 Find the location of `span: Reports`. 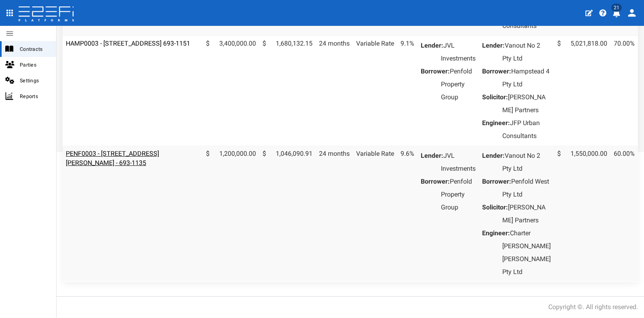

span: Reports is located at coordinates (35, 96).